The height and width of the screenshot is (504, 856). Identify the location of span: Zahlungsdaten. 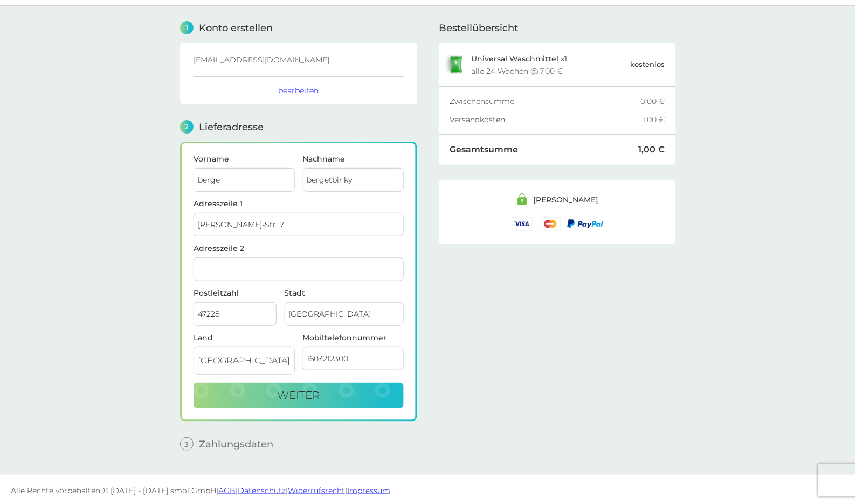
(236, 445).